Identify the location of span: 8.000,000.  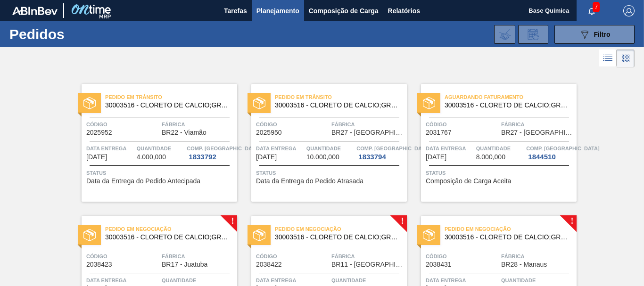
(491, 157).